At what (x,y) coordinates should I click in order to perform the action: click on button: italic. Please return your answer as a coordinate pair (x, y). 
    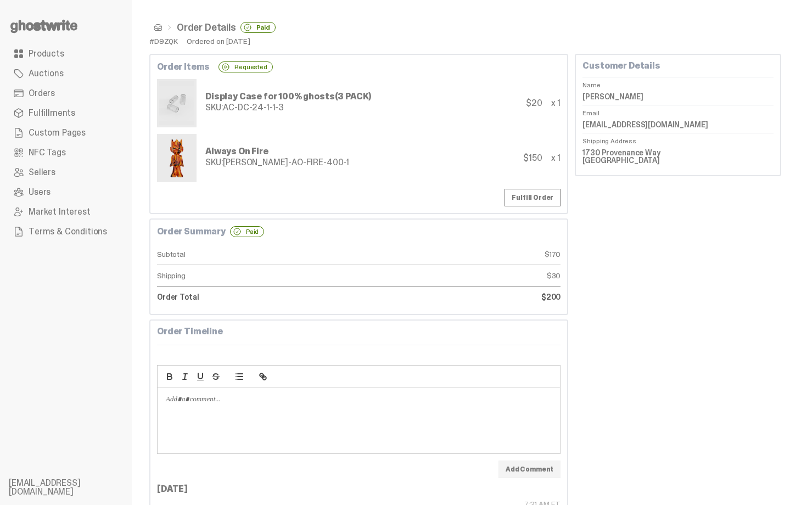
    Looking at the image, I should click on (185, 377).